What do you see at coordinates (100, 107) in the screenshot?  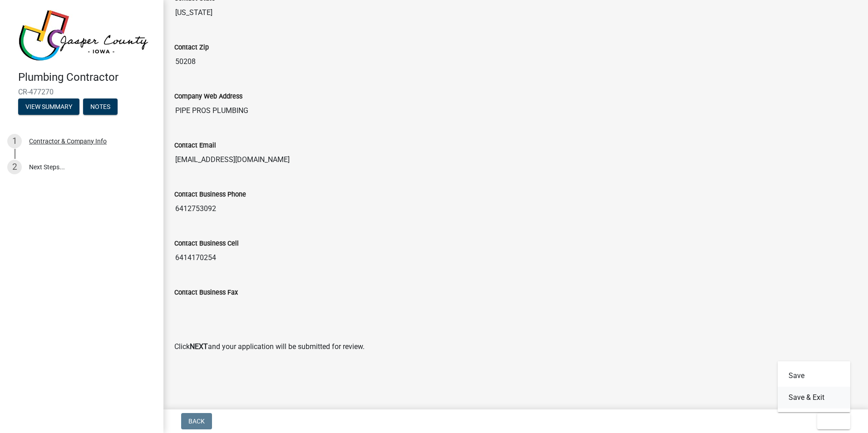 I see `wm-modal-confirm: Notes` at bounding box center [100, 107].